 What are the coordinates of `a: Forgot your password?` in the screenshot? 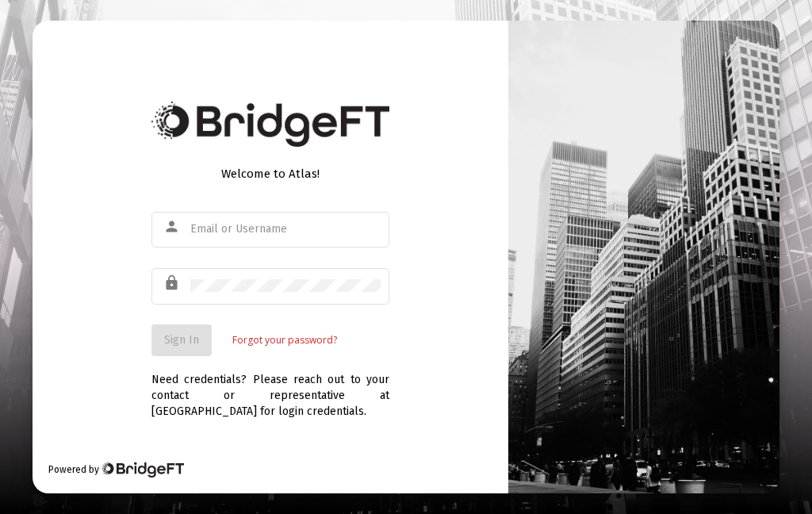 It's located at (285, 340).